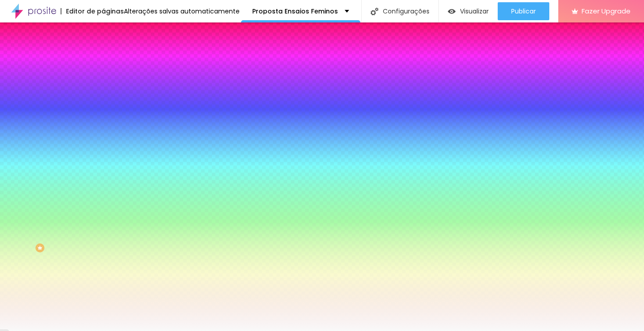 The height and width of the screenshot is (331, 644). Describe the element at coordinates (374, 11) in the screenshot. I see `img: Icone` at that location.